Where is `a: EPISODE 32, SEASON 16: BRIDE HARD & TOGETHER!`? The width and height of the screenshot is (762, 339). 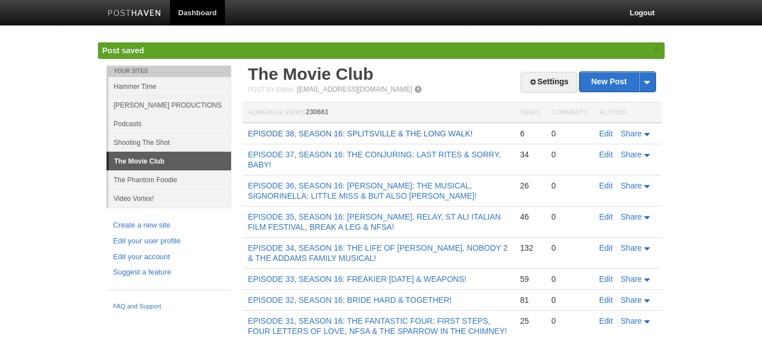 a: EPISODE 32, SEASON 16: BRIDE HARD & TOGETHER! is located at coordinates (350, 300).